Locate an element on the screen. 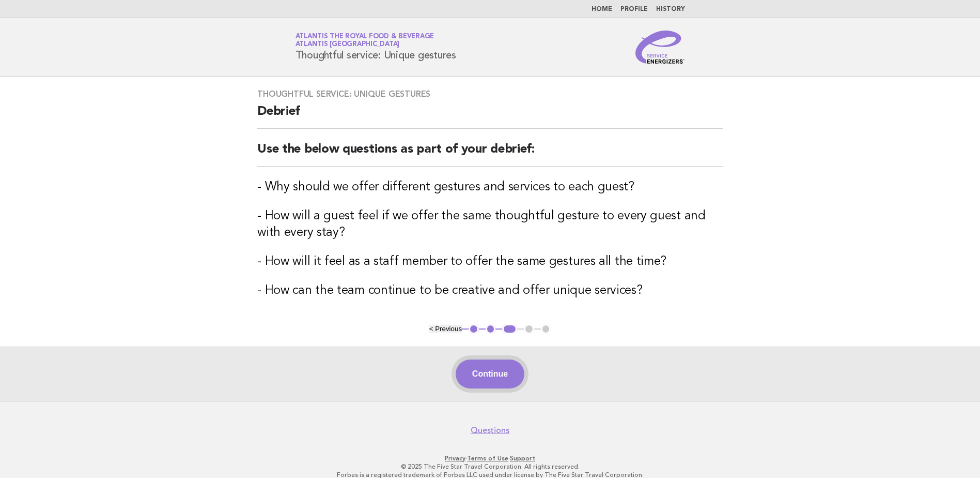 This screenshot has height=478, width=980. a: Support is located at coordinates (522, 458).